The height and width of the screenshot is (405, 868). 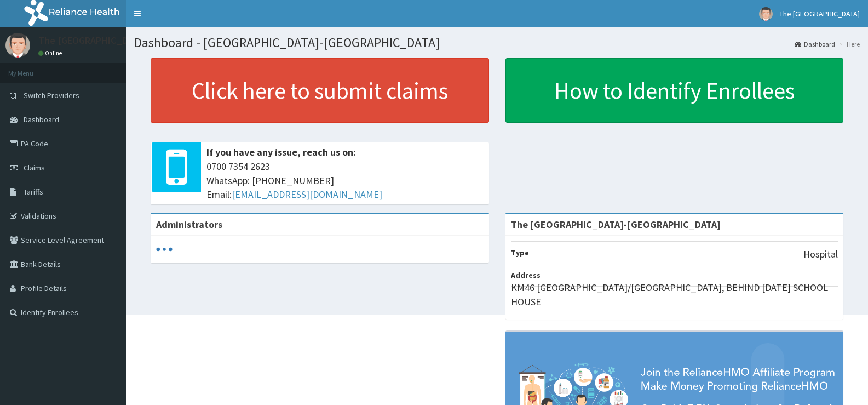 I want to click on a: Dashboard, so click(x=815, y=43).